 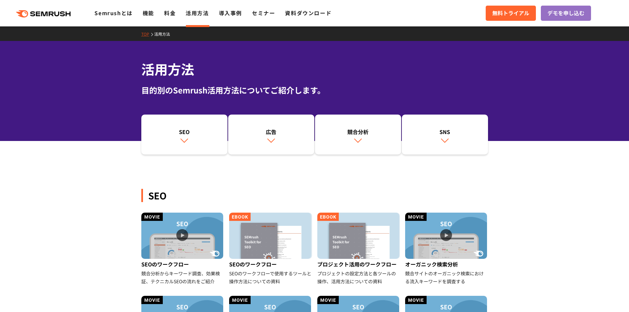 I want to click on a: プロジェクト活用のワークフロー プロジェクトの設定方法と各ツールの操作、活用方法についての資料, so click(x=358, y=249).